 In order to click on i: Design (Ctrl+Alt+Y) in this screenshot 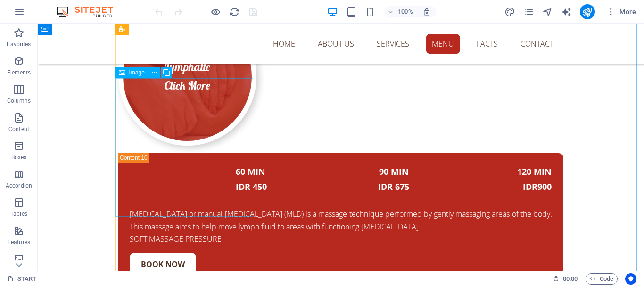, I will do `click(510, 12)`.